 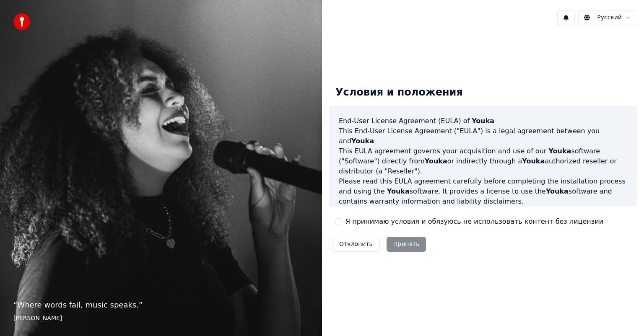 I want to click on img: youka, so click(x=22, y=22).